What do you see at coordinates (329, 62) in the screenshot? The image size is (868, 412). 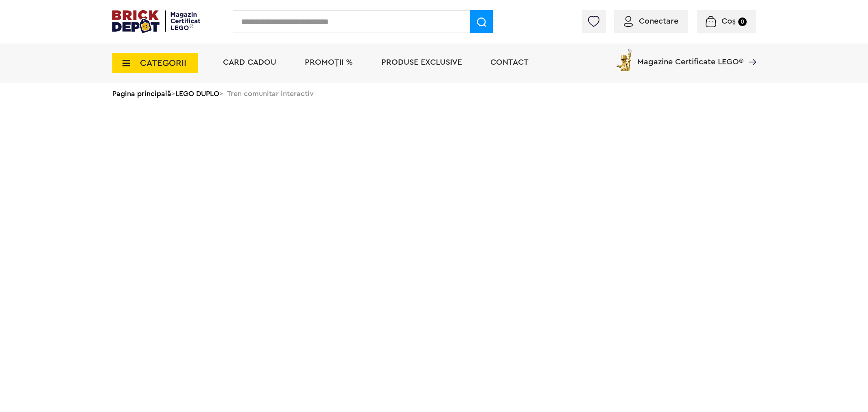 I see `span: PROMOȚII %` at bounding box center [329, 62].